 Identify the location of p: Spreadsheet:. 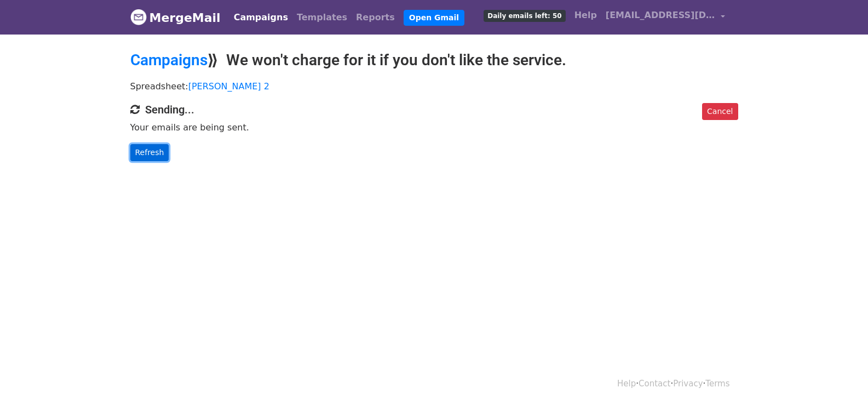
(434, 86).